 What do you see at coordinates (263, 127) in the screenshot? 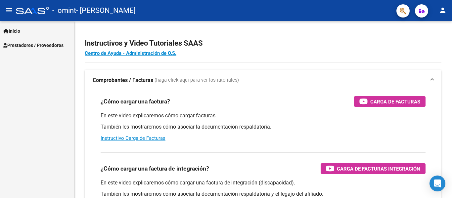
I see `p: También les mostraremos cómo asociar la documentación respaldatoria.` at bounding box center [263, 127].